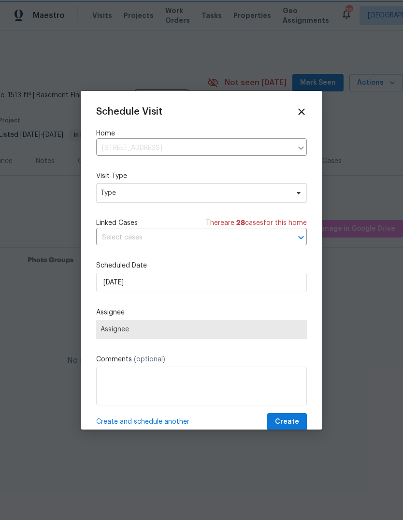 The image size is (403, 520). Describe the element at coordinates (202, 265) in the screenshot. I see `label: Scheduled Date` at that location.